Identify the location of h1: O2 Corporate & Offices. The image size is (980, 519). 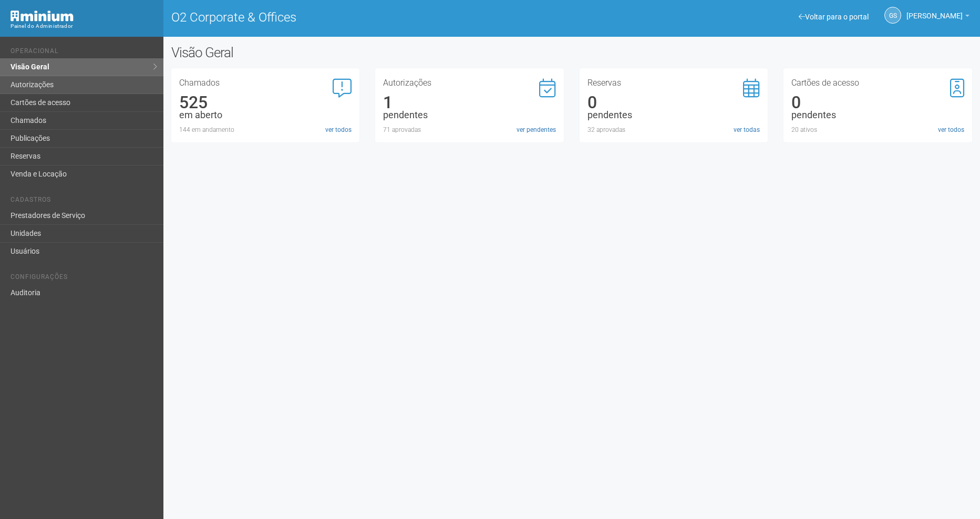
(368, 17).